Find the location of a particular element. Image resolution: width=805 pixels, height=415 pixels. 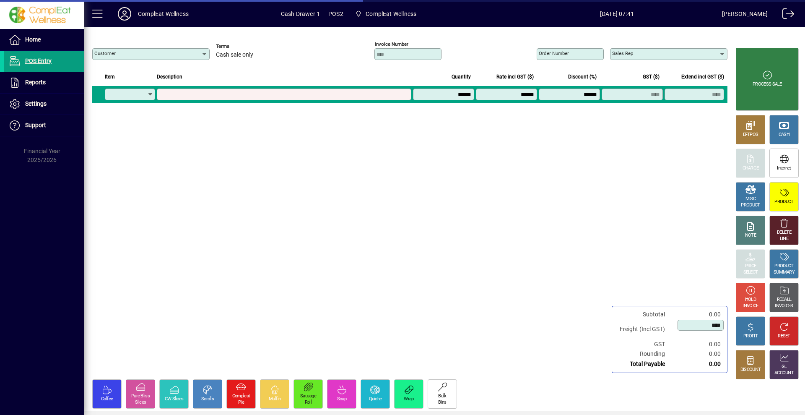

div: Quiche is located at coordinates (375, 399).